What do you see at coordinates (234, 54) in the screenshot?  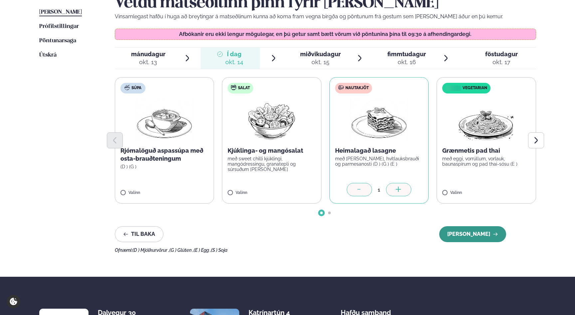 I see `span: Í dag` at bounding box center [234, 54].